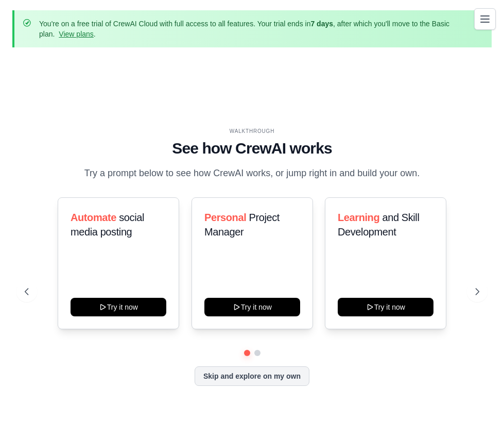  What do you see at coordinates (252, 131) in the screenshot?
I see `div: WALKTHROUGH` at bounding box center [252, 131].